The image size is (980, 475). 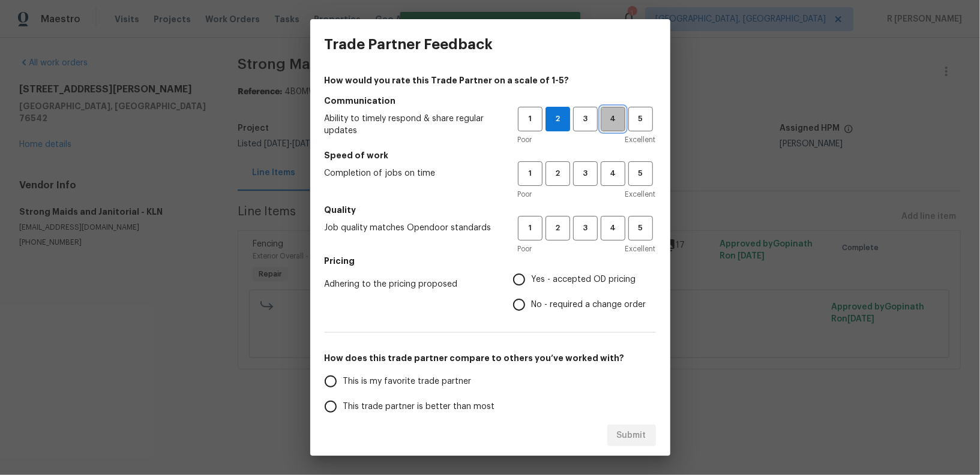 I want to click on span: This is my favorite trade partner, so click(x=408, y=381).